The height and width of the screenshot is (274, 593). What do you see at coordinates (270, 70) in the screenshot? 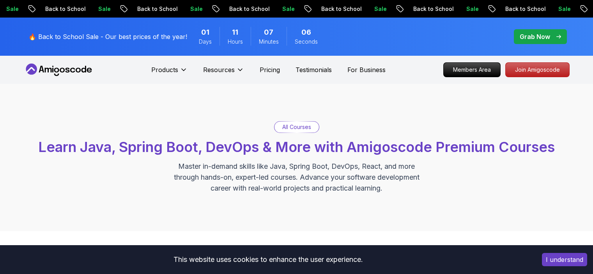
I see `p: Pricing` at bounding box center [270, 70].